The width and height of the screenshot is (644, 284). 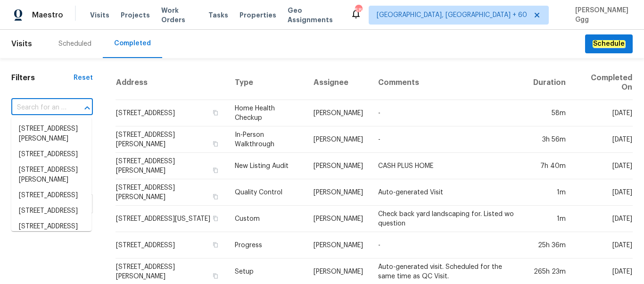 What do you see at coordinates (549, 83) in the screenshot?
I see `th: Duration` at bounding box center [549, 83].